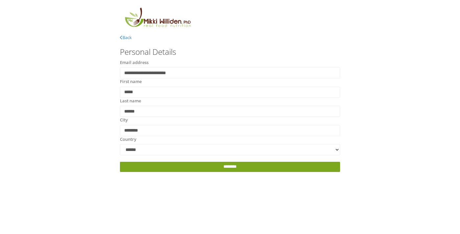 The height and width of the screenshot is (234, 460). What do you see at coordinates (128, 140) in the screenshot?
I see `label: Country` at bounding box center [128, 140].